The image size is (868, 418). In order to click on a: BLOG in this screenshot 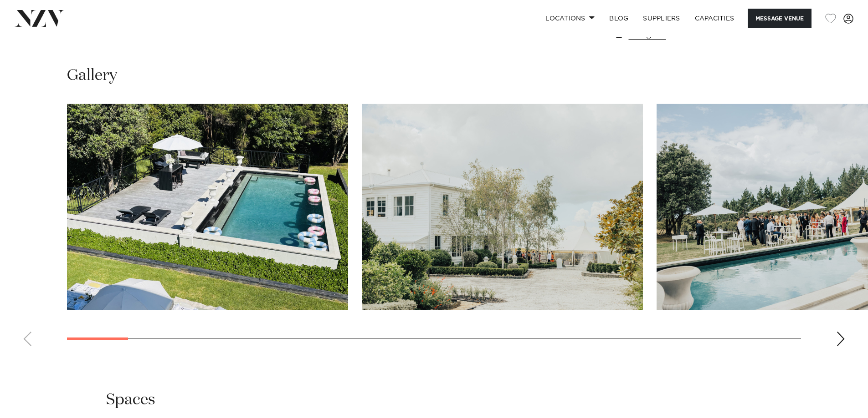, I will do `click(618, 18)`.